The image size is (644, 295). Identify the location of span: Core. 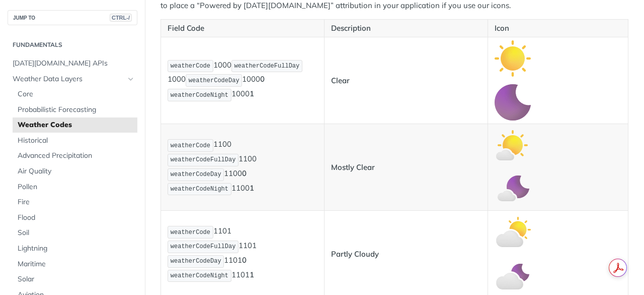
(76, 94).